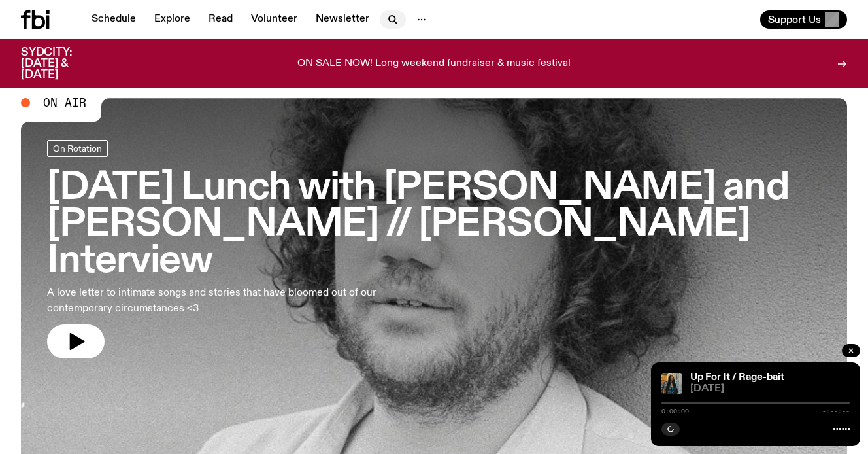  Describe the element at coordinates (114, 20) in the screenshot. I see `a: Schedule` at that location.